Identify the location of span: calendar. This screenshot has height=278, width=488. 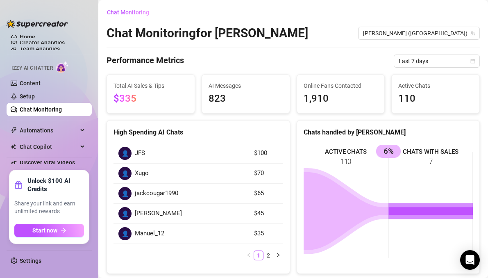
(473, 61).